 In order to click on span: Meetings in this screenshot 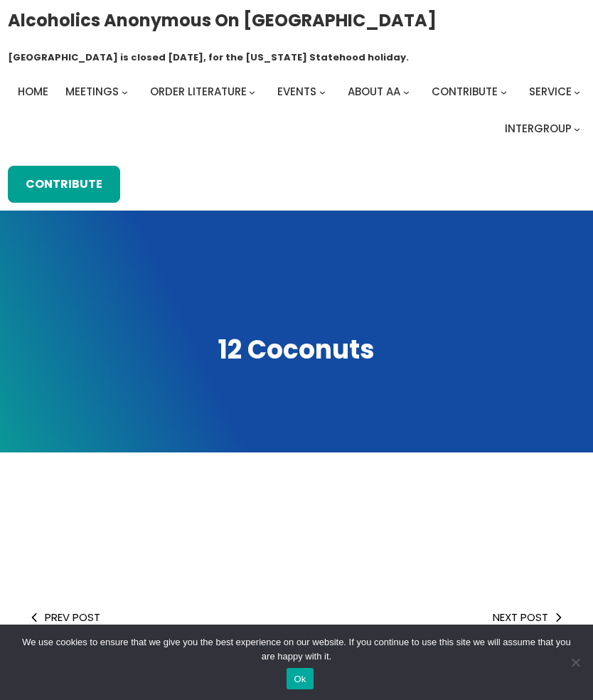, I will do `click(92, 91)`.